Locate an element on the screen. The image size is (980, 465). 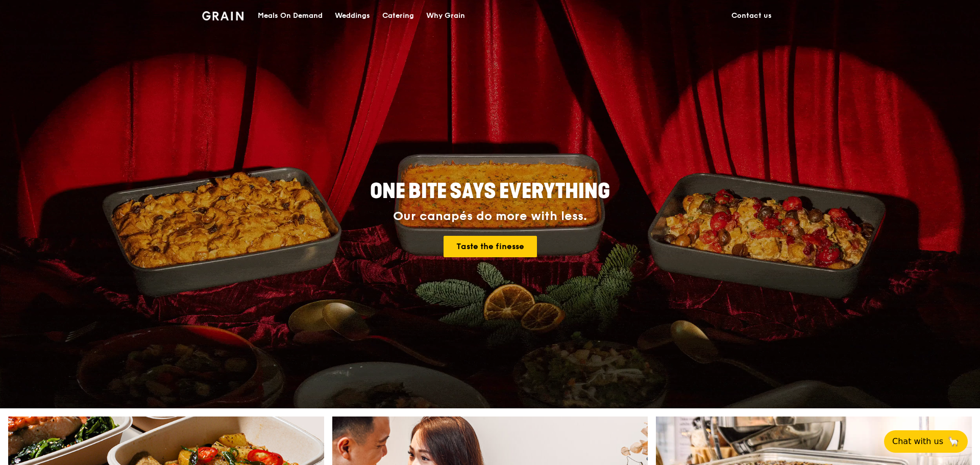
span: Chat with us is located at coordinates (918, 442).